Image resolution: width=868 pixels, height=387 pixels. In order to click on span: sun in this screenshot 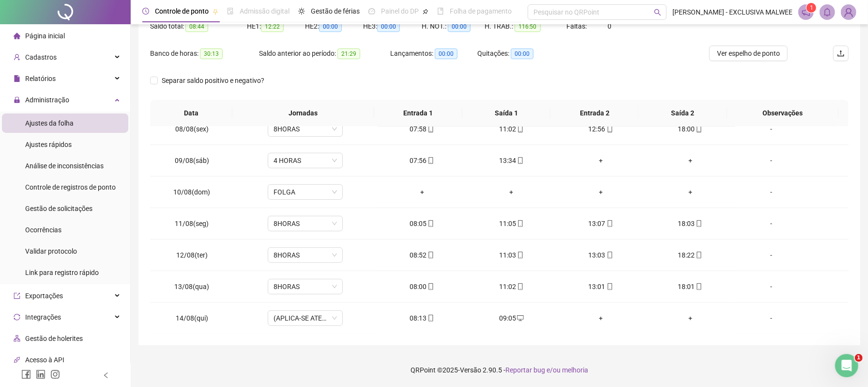, I will do `click(302, 11)`.